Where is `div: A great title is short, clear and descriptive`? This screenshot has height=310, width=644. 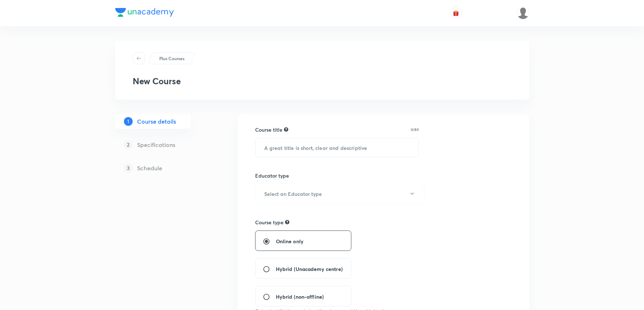 div: A great title is short, clear and descriptive is located at coordinates (286, 130).